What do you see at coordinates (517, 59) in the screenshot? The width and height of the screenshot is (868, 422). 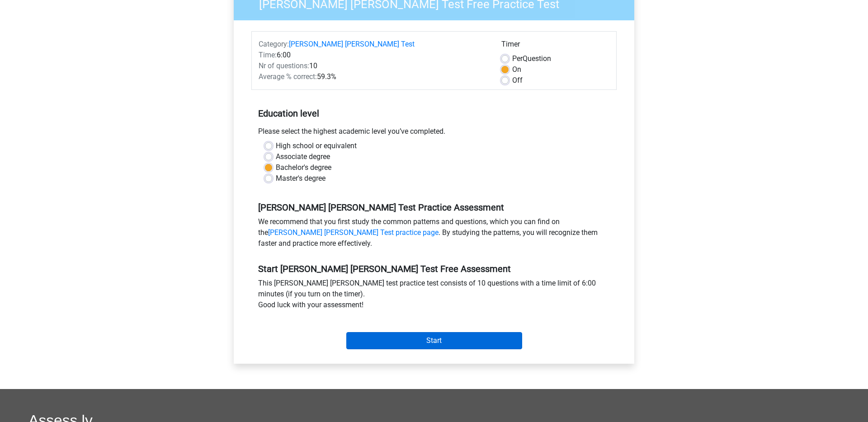 I see `span: Per` at bounding box center [517, 59].